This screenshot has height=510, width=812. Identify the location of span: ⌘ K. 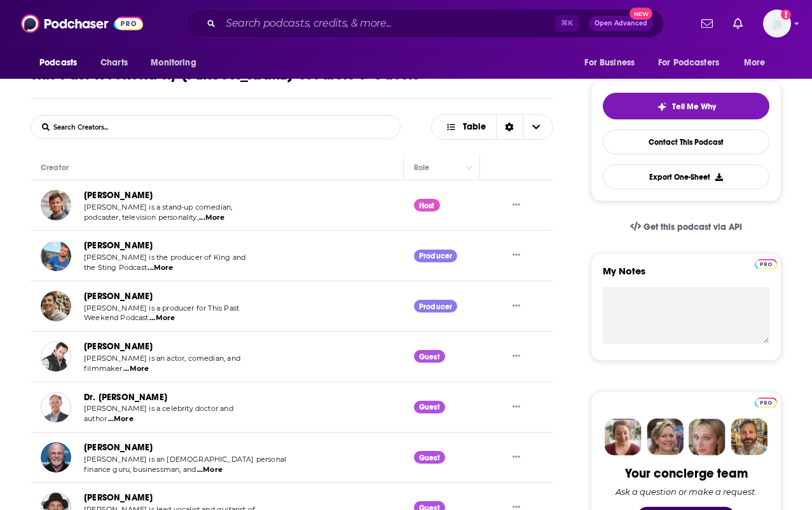
(567, 23).